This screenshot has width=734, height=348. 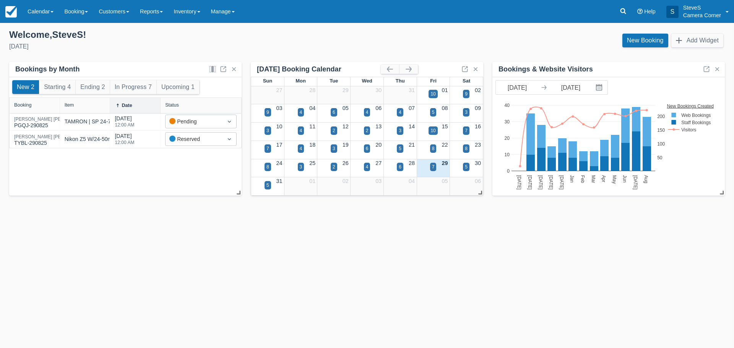 What do you see at coordinates (433, 81) in the screenshot?
I see `span: Fri` at bounding box center [433, 81].